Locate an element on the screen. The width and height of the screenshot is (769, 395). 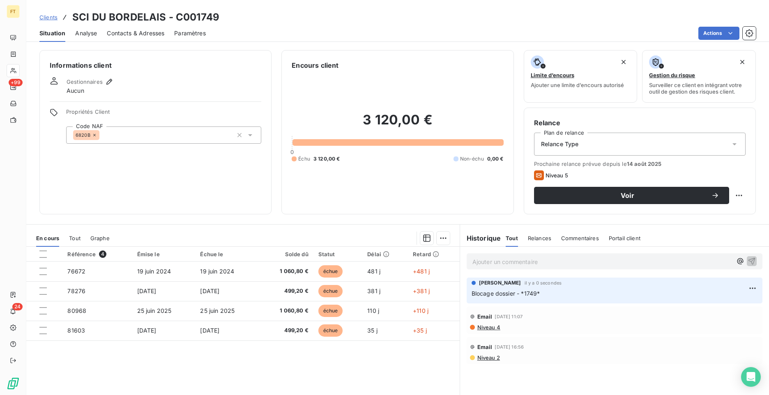
span: 78276 is located at coordinates (76, 291).